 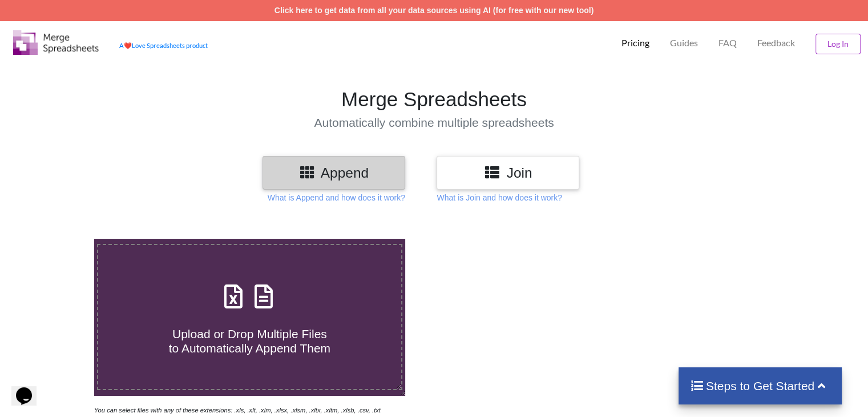 I want to click on p: Guides, so click(x=684, y=43).